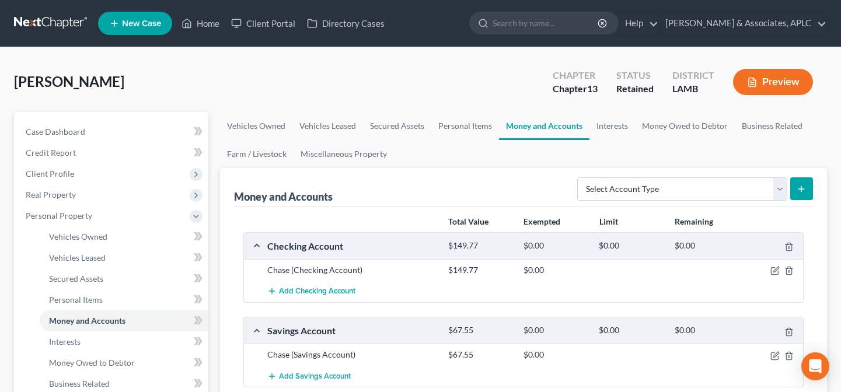 This screenshot has width=841, height=392. What do you see at coordinates (92, 363) in the screenshot?
I see `span: Money Owed to Debtor` at bounding box center [92, 363].